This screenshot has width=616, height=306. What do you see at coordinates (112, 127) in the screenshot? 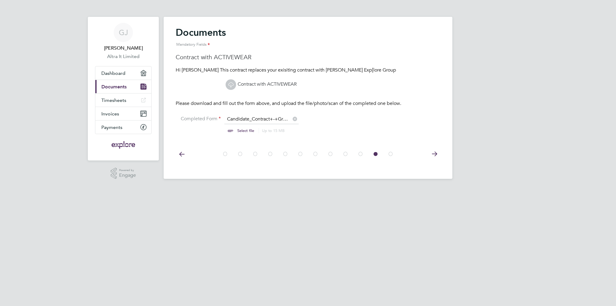
I see `span: Payments` at bounding box center [112, 127].